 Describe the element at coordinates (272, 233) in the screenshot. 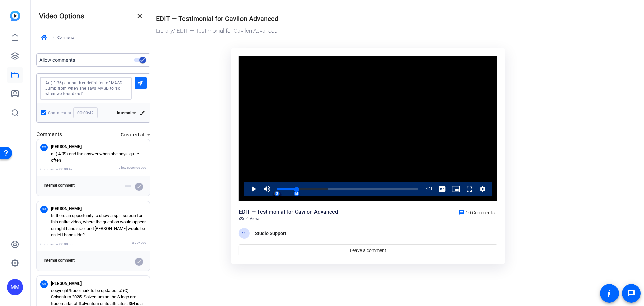

I see `div: Studio Support` at that location.